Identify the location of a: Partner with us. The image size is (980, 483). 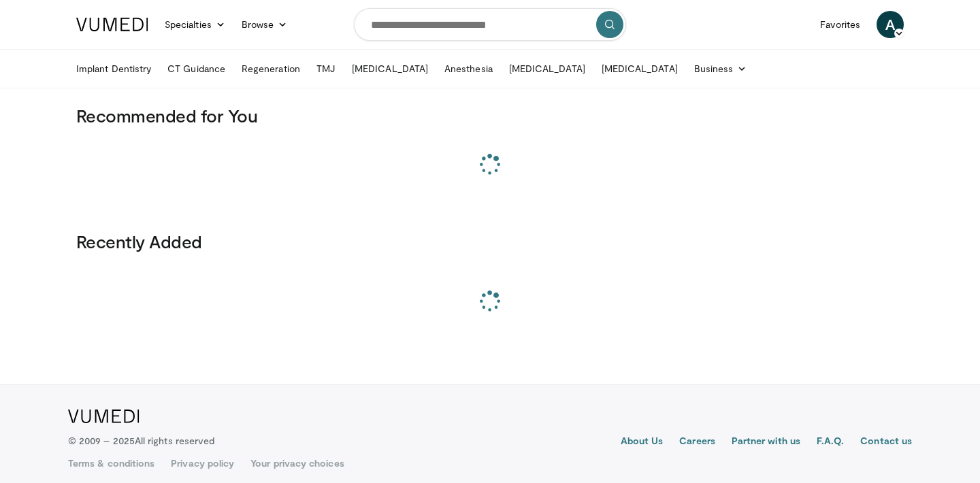
(766, 442).